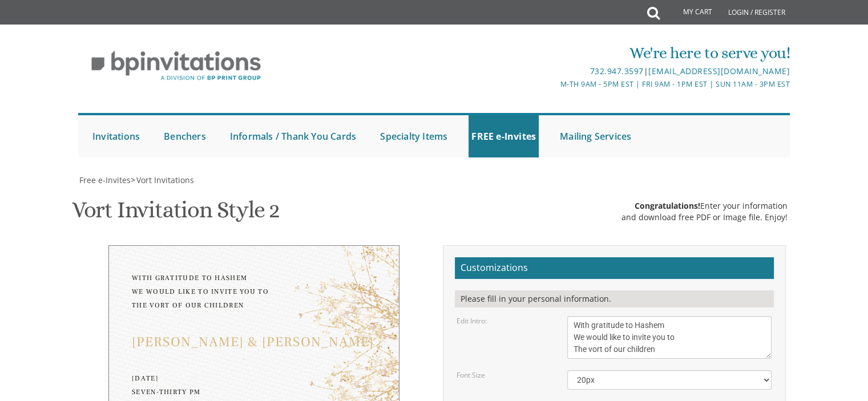 The width and height of the screenshot is (868, 401). I want to click on img: BP Invitation Loft, so click(176, 65).